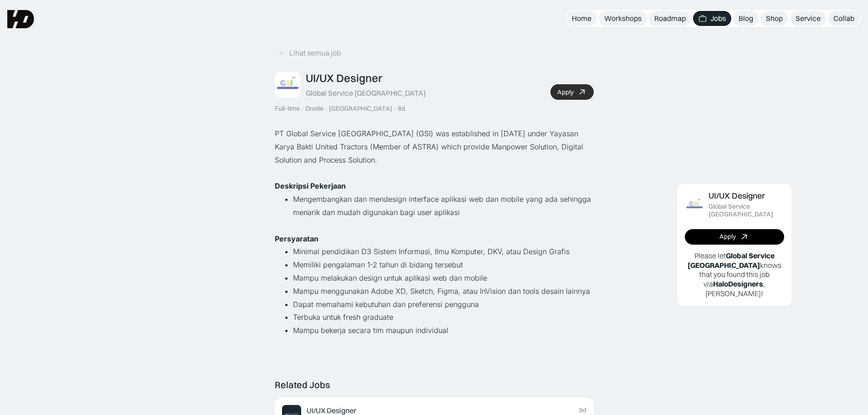 The width and height of the screenshot is (868, 415). What do you see at coordinates (297, 239) in the screenshot?
I see `strong: Persyaratan` at bounding box center [297, 239].